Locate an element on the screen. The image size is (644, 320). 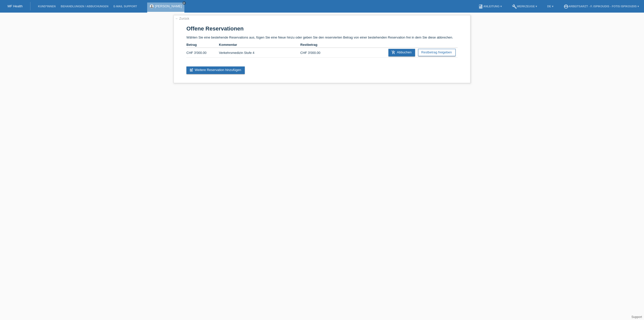
i: add_shopping_cart is located at coordinates (394, 52).